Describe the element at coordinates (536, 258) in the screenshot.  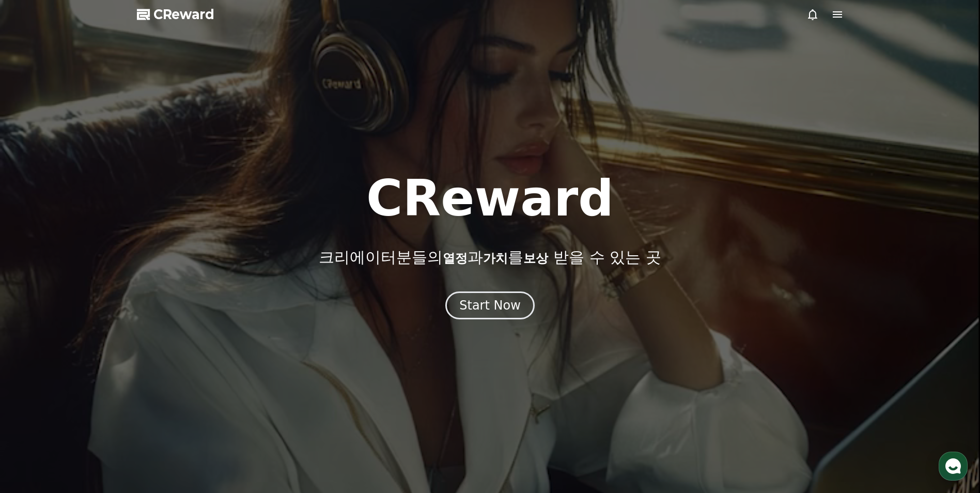
I see `span: 보상` at that location.